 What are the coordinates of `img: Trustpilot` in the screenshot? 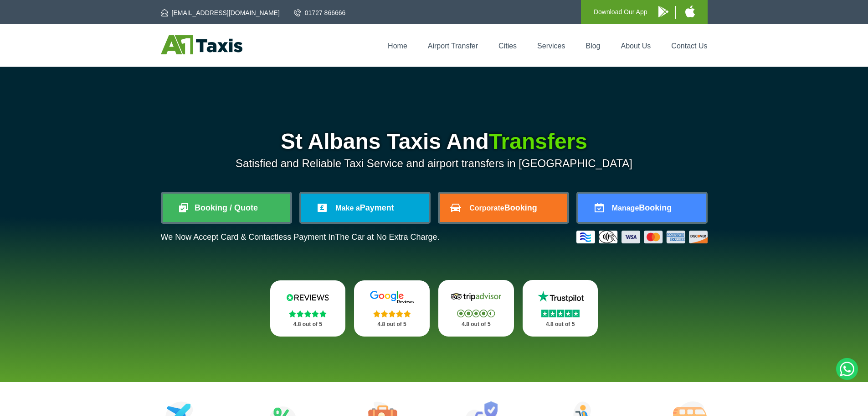 It's located at (560, 297).